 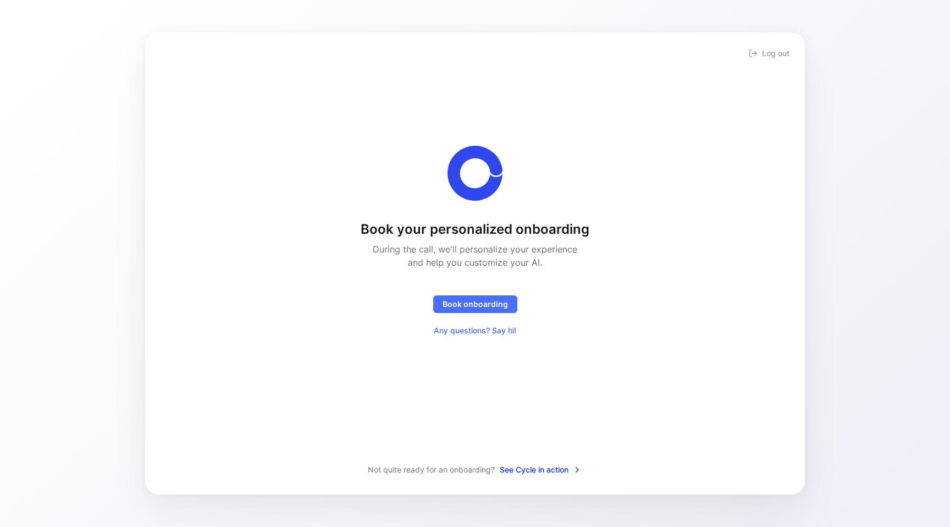 What do you see at coordinates (475, 330) in the screenshot?
I see `span: Any questions? Say hi!` at bounding box center [475, 330].